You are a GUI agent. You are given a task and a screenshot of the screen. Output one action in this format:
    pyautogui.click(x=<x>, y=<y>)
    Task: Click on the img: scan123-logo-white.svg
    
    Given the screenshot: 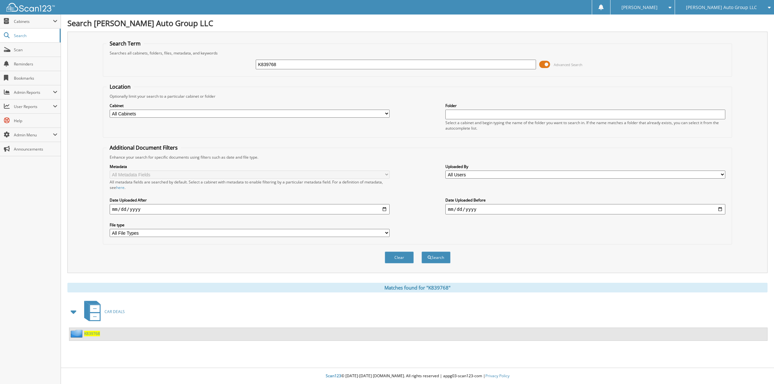 What is the action you would take?
    pyautogui.click(x=31, y=7)
    